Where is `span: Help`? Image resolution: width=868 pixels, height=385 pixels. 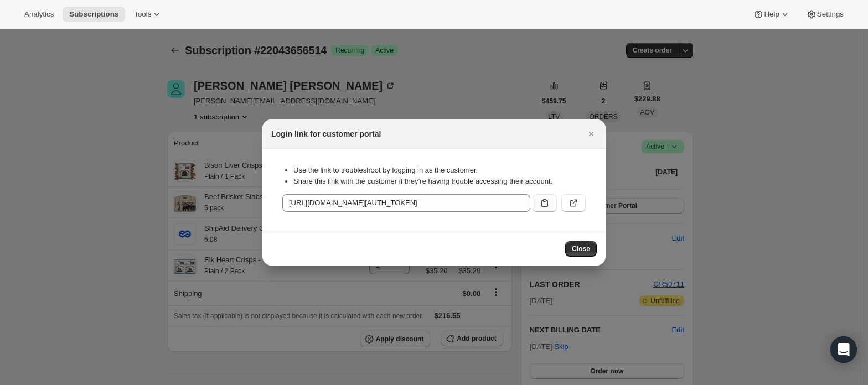 span: Help is located at coordinates (771, 15).